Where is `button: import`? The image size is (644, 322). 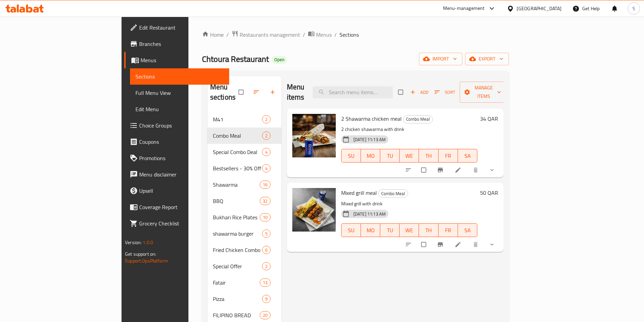 button: import is located at coordinates (440, 59).